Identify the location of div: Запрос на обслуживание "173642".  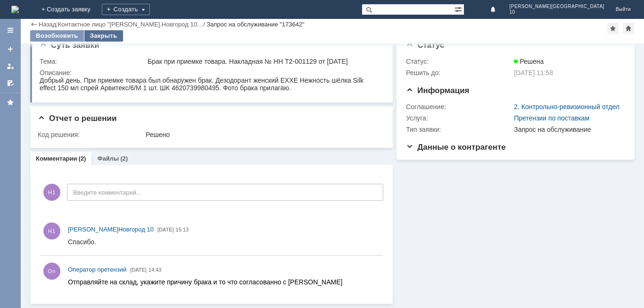
(255, 24).